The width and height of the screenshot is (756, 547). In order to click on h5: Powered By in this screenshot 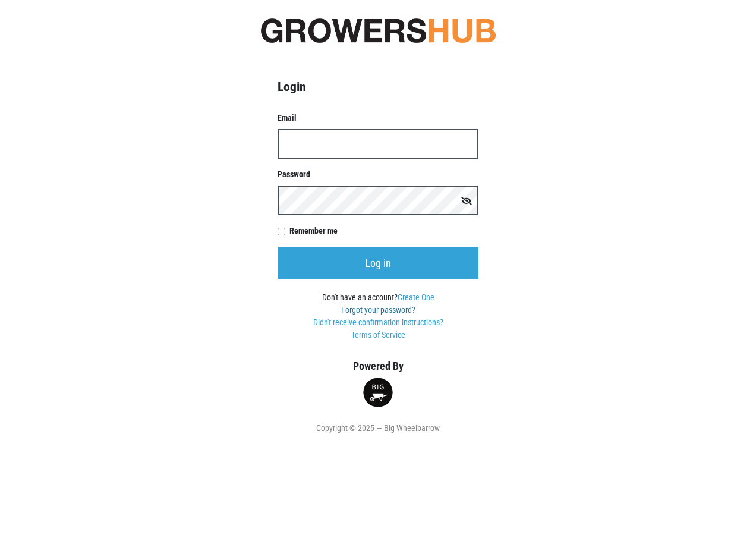, I will do `click(378, 366)`.